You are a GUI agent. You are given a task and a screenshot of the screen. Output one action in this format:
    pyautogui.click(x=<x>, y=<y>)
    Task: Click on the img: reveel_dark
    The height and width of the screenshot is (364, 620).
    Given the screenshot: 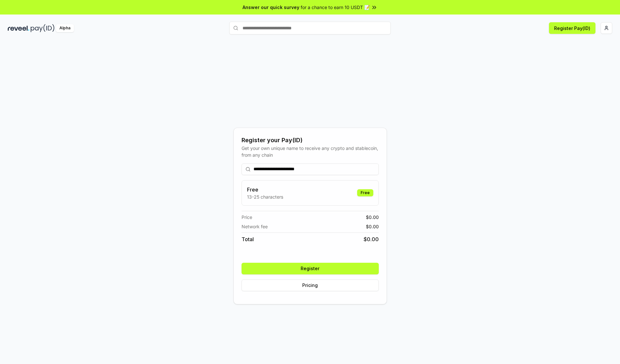 What is the action you would take?
    pyautogui.click(x=18, y=28)
    